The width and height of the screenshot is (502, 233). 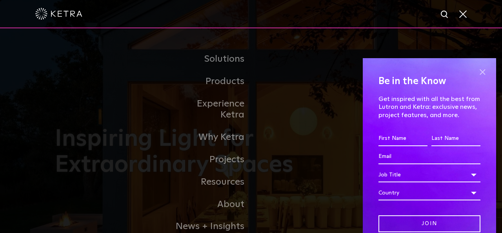 What do you see at coordinates (430, 107) in the screenshot?
I see `p: Get inspired with all the best from Lutron and Ketra: exclusive news, project features, and more.` at bounding box center [430, 107].